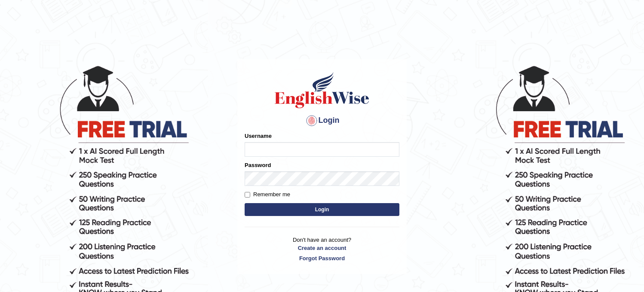  Describe the element at coordinates (268, 195) in the screenshot. I see `label: Remember me` at that location.